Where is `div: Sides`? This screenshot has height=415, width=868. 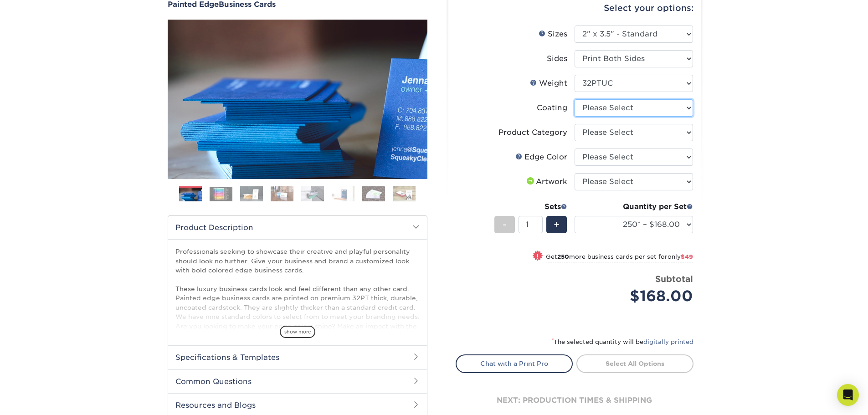
div: Sides is located at coordinates (557, 59).